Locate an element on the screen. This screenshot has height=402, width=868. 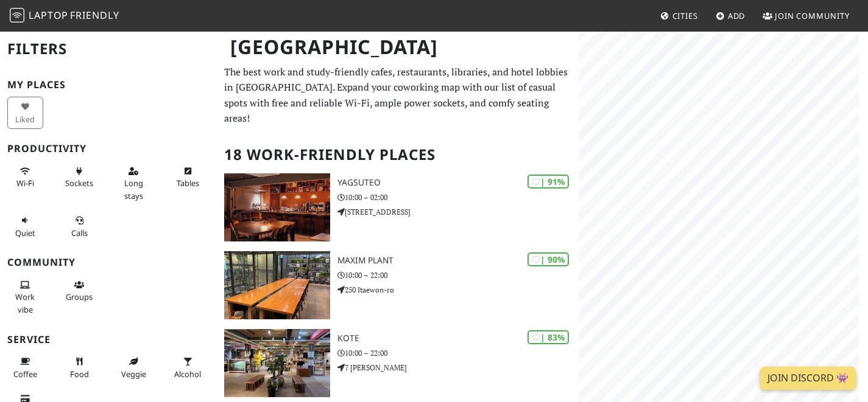
span: Alcohol is located at coordinates (188, 374).